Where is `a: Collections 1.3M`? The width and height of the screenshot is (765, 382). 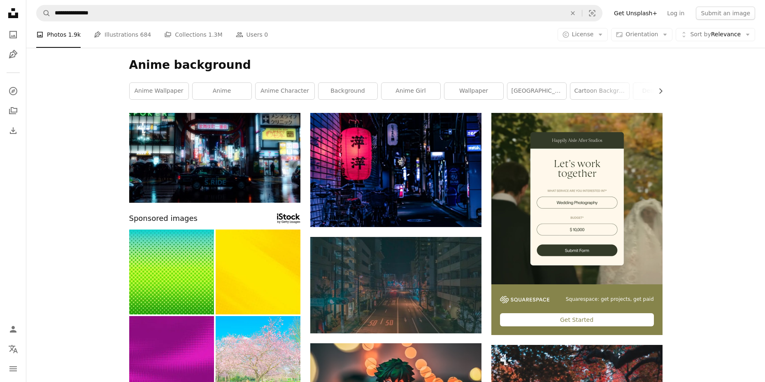 a: Collections 1.3M is located at coordinates (193, 35).